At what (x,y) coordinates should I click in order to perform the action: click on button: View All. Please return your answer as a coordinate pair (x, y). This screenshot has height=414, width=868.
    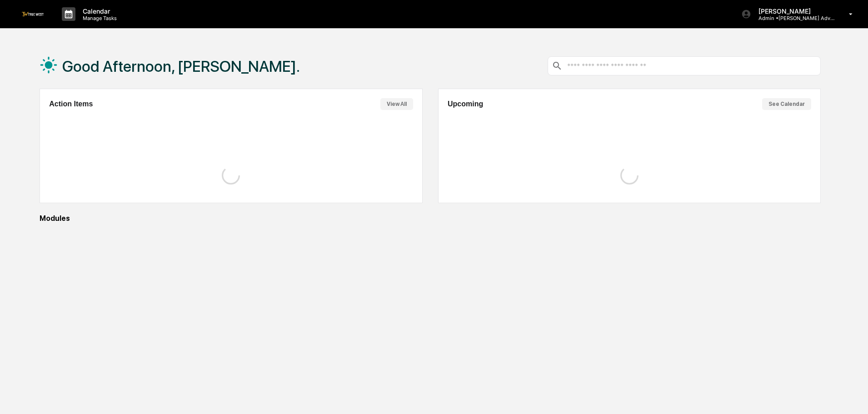
    Looking at the image, I should click on (397, 104).